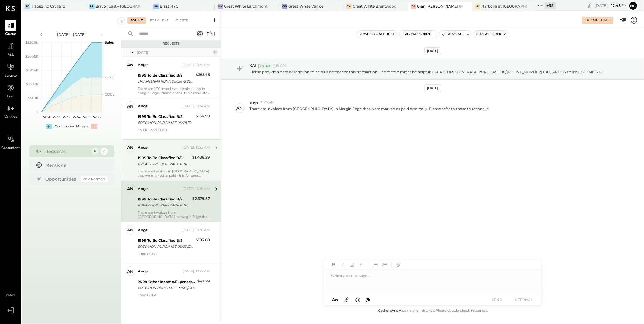 Image resolution: width=644 pixels, height=324 pixels. Describe the element at coordinates (254, 102) in the screenshot. I see `span: ange` at that location.